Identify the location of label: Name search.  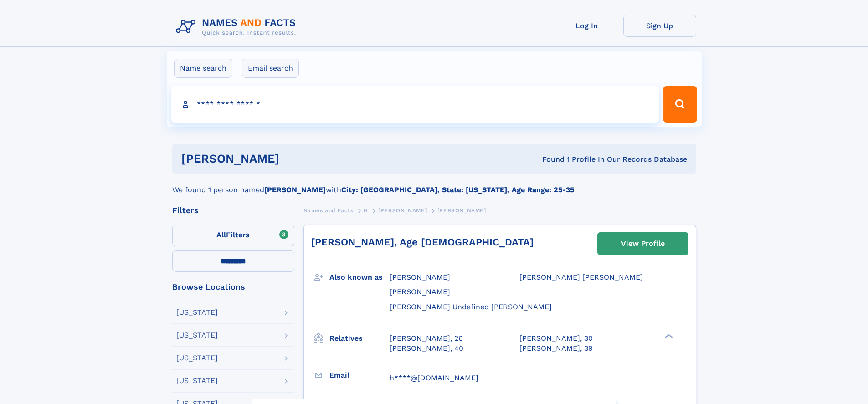
(203, 69).